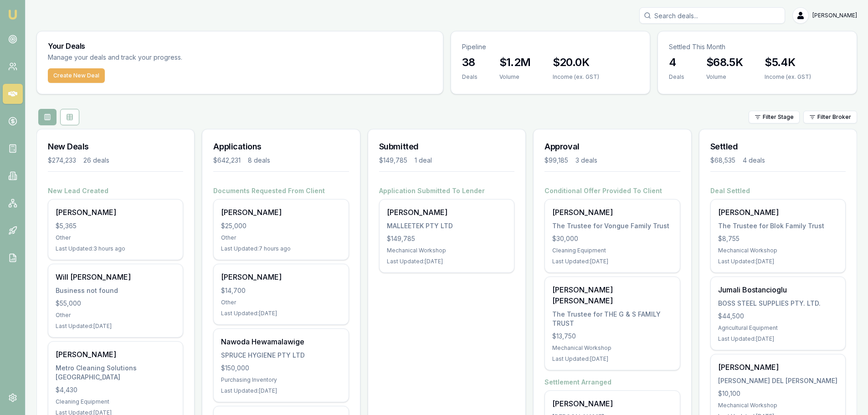 Image resolution: width=868 pixels, height=415 pixels. What do you see at coordinates (612, 146) in the screenshot?
I see `h3: Approval` at bounding box center [612, 146].